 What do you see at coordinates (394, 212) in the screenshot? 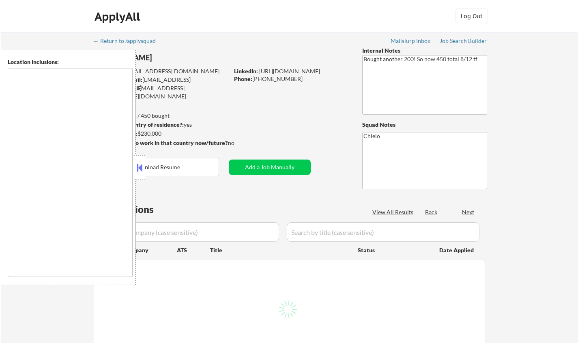
I see `div: View All Results` at bounding box center [394, 212].